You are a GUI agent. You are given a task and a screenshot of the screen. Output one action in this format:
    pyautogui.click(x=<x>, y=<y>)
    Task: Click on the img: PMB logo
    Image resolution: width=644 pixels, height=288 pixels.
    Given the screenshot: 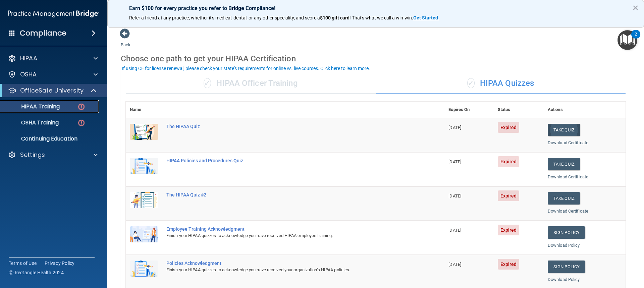 What is the action you would take?
    pyautogui.click(x=53, y=14)
    